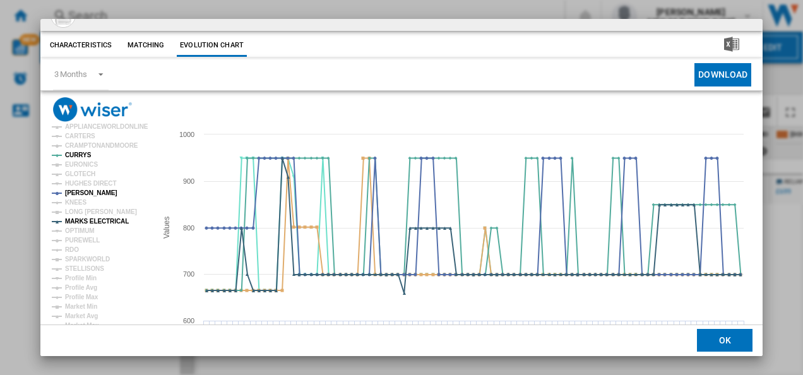 This screenshot has height=375, width=803. What do you see at coordinates (81, 45) in the screenshot?
I see `button: Characteristics` at bounding box center [81, 45].